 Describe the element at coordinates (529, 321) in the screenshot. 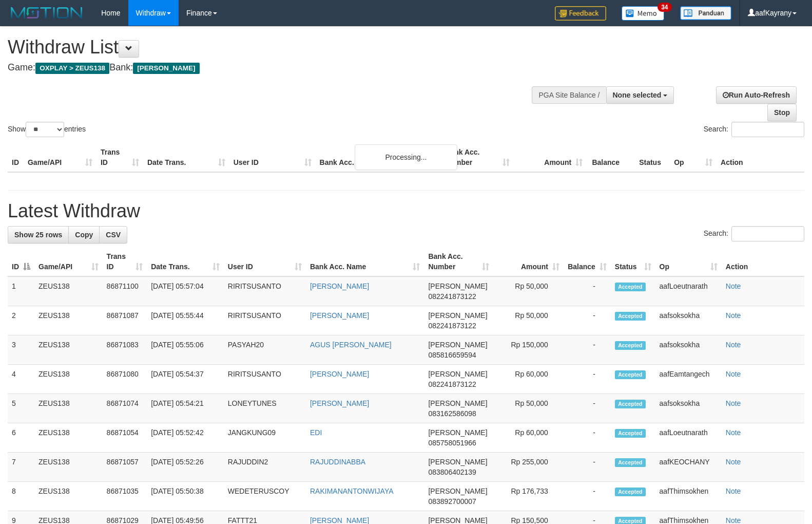

I see `td: Rp 50,000` at that location.